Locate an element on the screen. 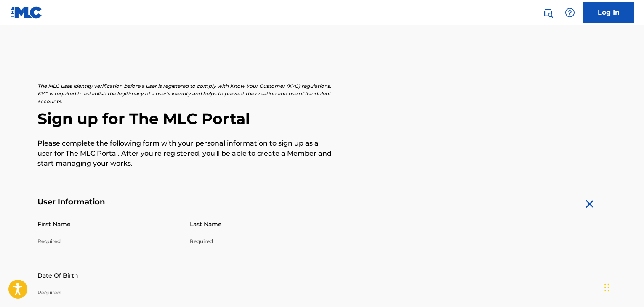  a: Log In is located at coordinates (609, 13).